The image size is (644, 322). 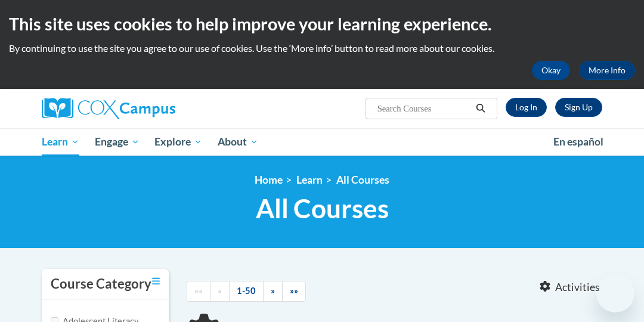 What do you see at coordinates (322, 48) in the screenshot?
I see `p: By continuing to use the site you agree to our use of cookies. Use the ‘More info’ button to read...` at bounding box center [322, 48].